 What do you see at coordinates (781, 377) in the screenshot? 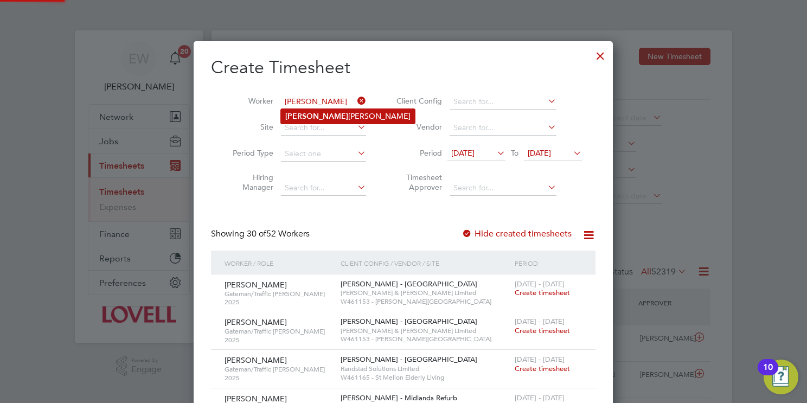
I see `button: Open Resource Center, 10 new notifications` at bounding box center [781, 377].